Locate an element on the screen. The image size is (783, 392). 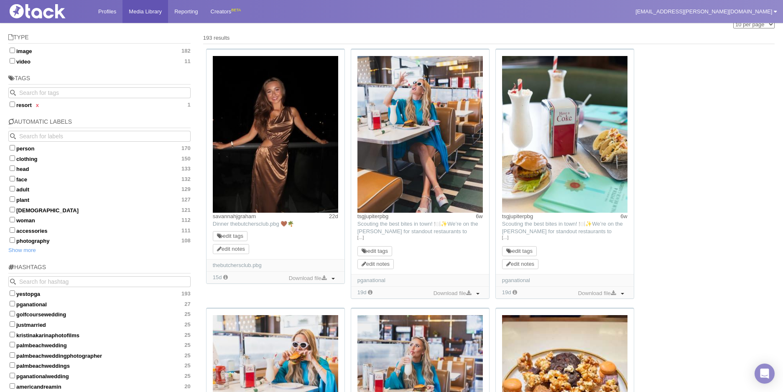
input: Search for tags is located at coordinates (99, 93).